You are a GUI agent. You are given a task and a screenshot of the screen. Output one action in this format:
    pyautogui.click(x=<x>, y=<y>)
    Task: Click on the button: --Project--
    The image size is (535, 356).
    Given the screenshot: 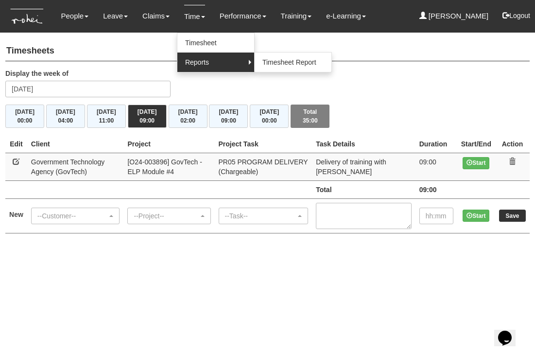 What is the action you would take?
    pyautogui.click(x=169, y=216)
    